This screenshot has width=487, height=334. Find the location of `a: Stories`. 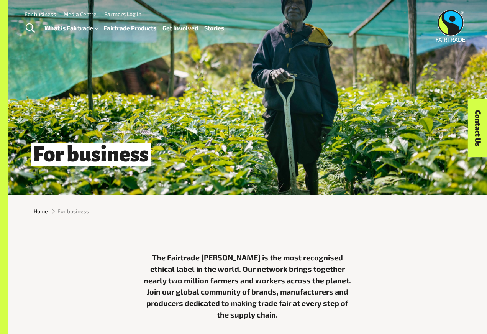

a: Stories is located at coordinates (214, 28).